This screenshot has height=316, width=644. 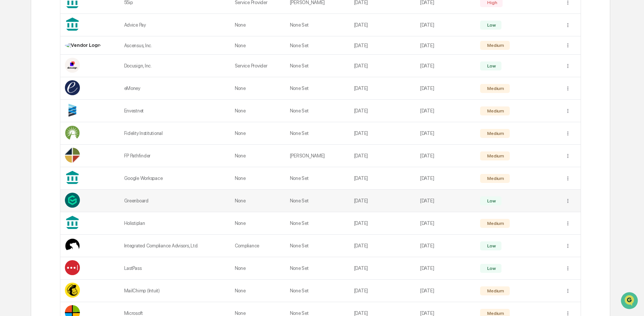 I want to click on div: eMoney, so click(x=175, y=88).